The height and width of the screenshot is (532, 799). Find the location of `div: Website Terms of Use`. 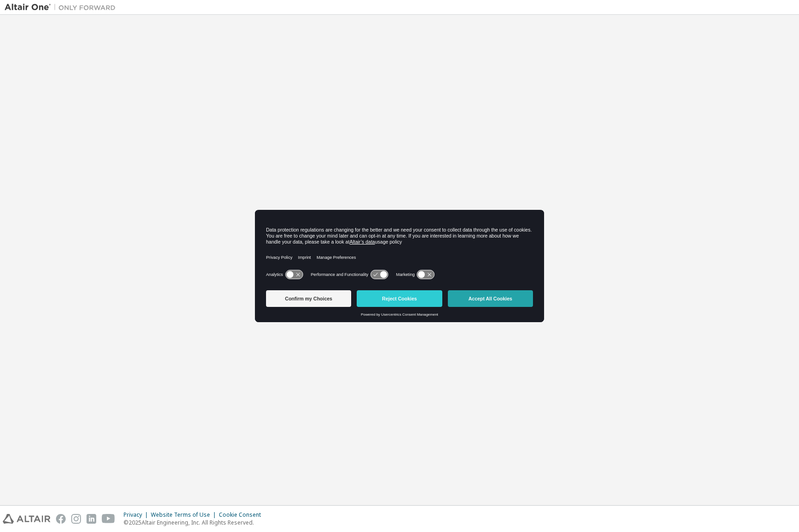

div: Website Terms of Use is located at coordinates (184, 515).